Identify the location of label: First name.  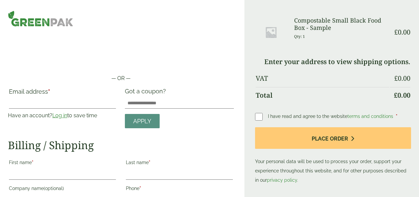
(62, 163).